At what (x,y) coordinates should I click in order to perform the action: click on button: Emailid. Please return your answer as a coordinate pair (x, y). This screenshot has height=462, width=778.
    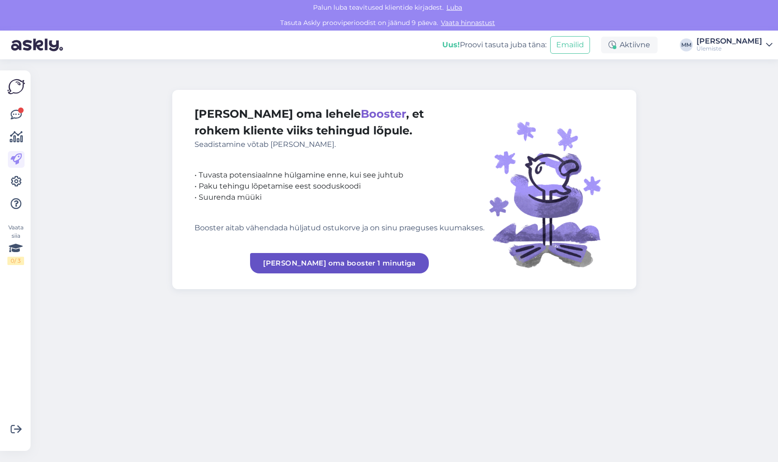
    Looking at the image, I should click on (570, 45).